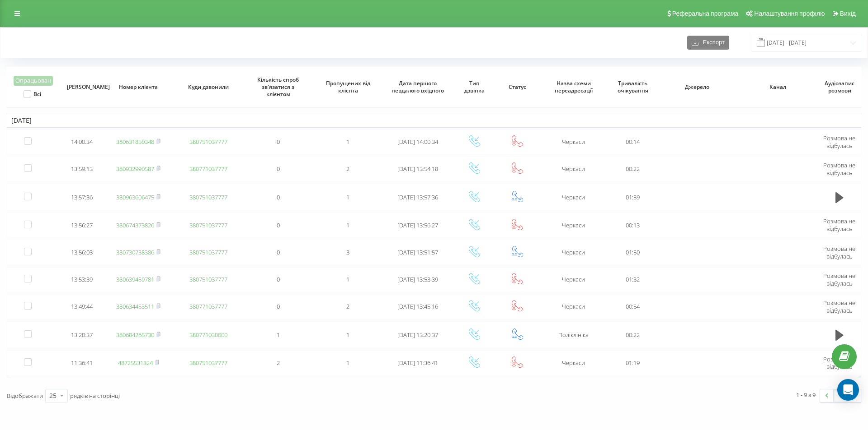 This screenshot has height=430, width=868. I want to click on label: Всі, so click(32, 94).